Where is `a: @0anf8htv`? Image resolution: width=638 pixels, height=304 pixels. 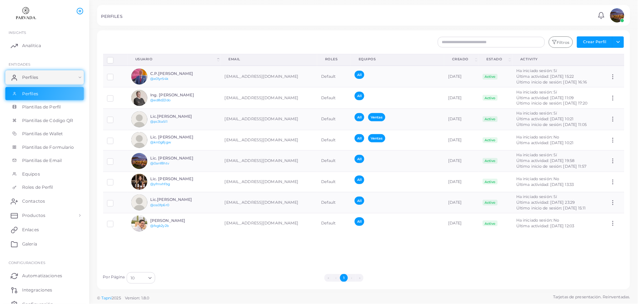
a: @0anf8htv is located at coordinates (160, 163).